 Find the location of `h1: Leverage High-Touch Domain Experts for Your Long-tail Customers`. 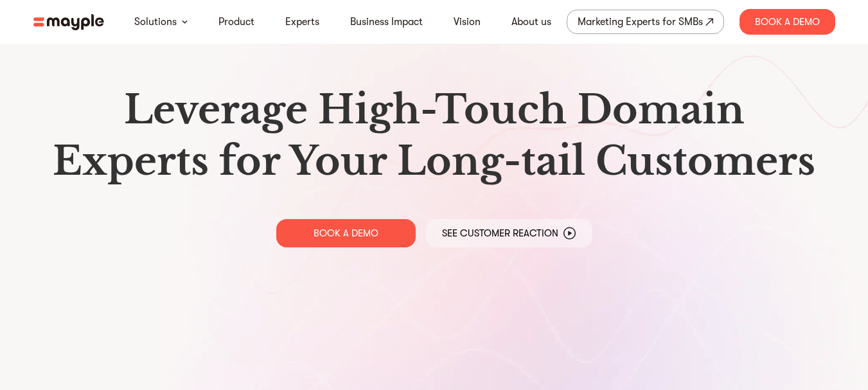

h1: Leverage High-Touch Domain Experts for Your Long-tail Customers is located at coordinates (434, 135).